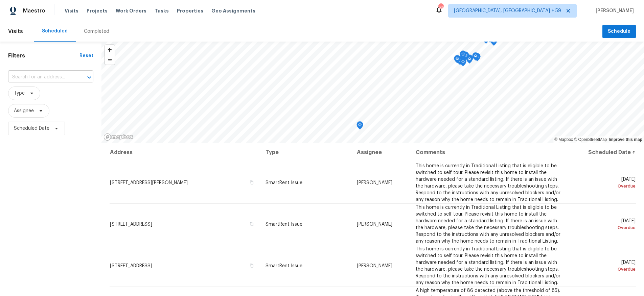 The image size is (644, 296). Describe the element at coordinates (602, 152) in the screenshot. I see `th: Scheduled Date ↑` at that location.